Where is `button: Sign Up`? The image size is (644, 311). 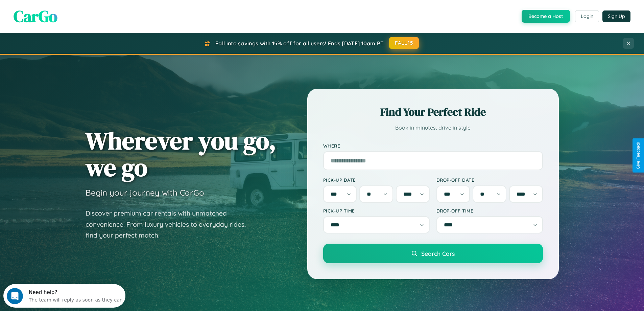 button: Sign Up is located at coordinates (617, 16).